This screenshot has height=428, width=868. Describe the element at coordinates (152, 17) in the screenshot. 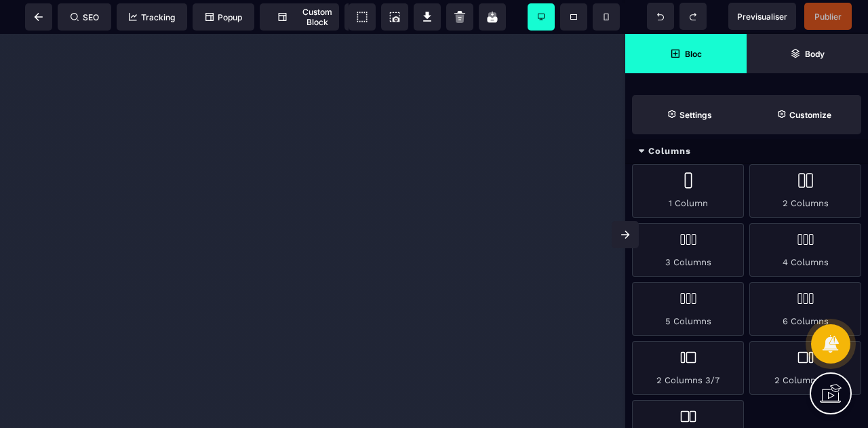

I see `span: Tracking` at that location.